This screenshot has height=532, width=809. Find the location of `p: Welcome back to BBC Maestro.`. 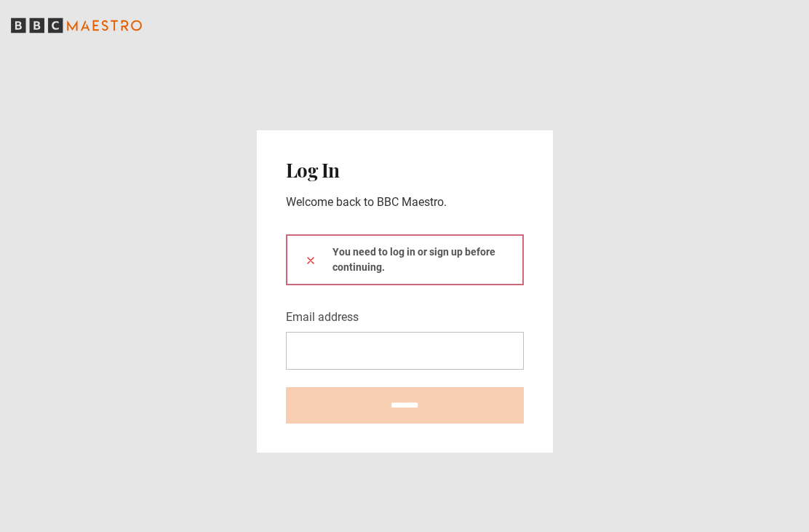

p: Welcome back to BBC Maestro. is located at coordinates (405, 202).